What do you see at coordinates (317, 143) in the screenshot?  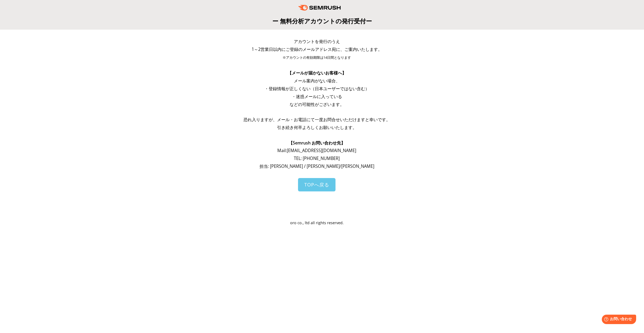 I see `span: 【Semrush お問い合わせ先】` at bounding box center [317, 143].